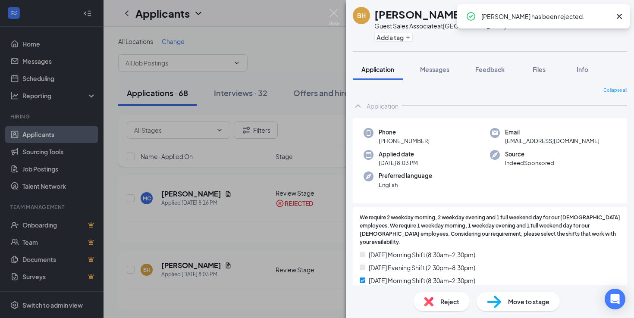  I want to click on span: Phone, so click(404, 132).